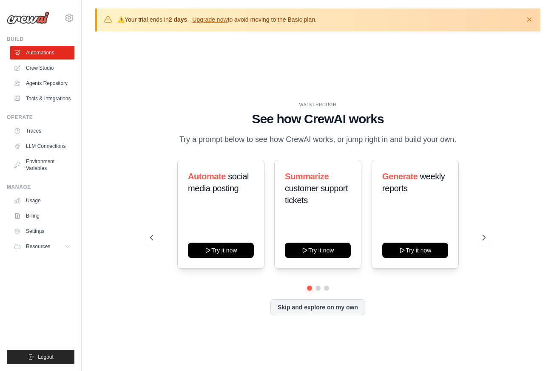  Describe the element at coordinates (40, 39) in the screenshot. I see `div: Build` at that location.